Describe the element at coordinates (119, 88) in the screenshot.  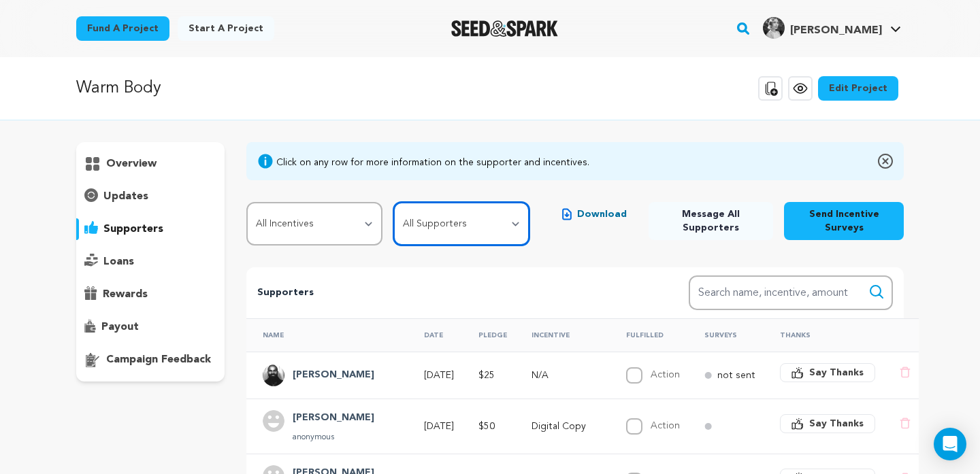
I see `p: Warm Body` at that location.